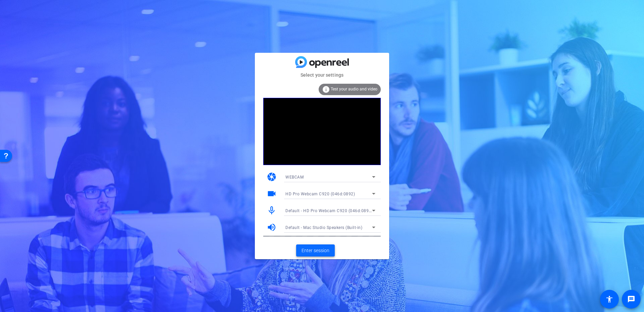 This screenshot has height=312, width=644. What do you see at coordinates (326, 89) in the screenshot?
I see `mat-icon: info` at bounding box center [326, 89].